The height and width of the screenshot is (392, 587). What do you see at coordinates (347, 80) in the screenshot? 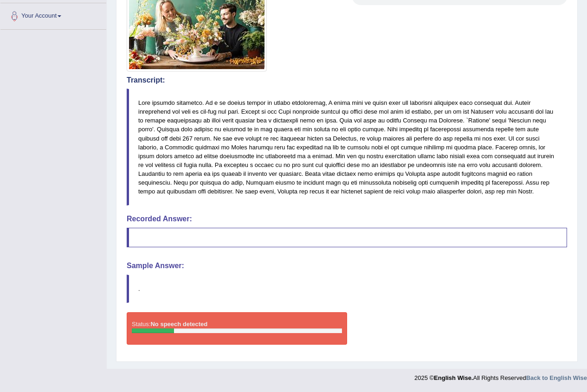
I see `h4: Transcript:` at bounding box center [347, 80].